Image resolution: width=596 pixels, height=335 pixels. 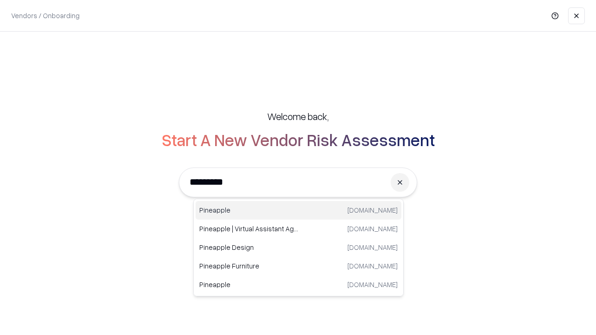 What do you see at coordinates (249, 228) in the screenshot?
I see `p: Pineapple | Virtual Assistant Agency` at bounding box center [249, 228].